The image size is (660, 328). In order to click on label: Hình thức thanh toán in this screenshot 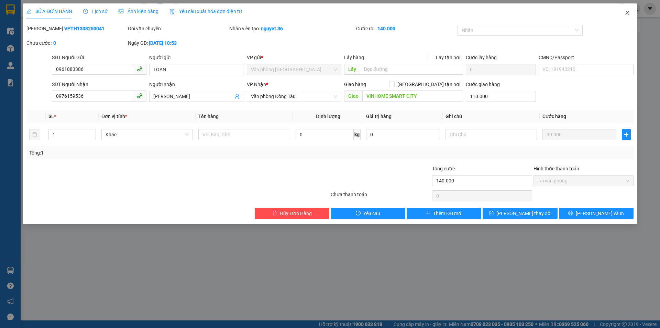, I will do `click(556, 168)`.